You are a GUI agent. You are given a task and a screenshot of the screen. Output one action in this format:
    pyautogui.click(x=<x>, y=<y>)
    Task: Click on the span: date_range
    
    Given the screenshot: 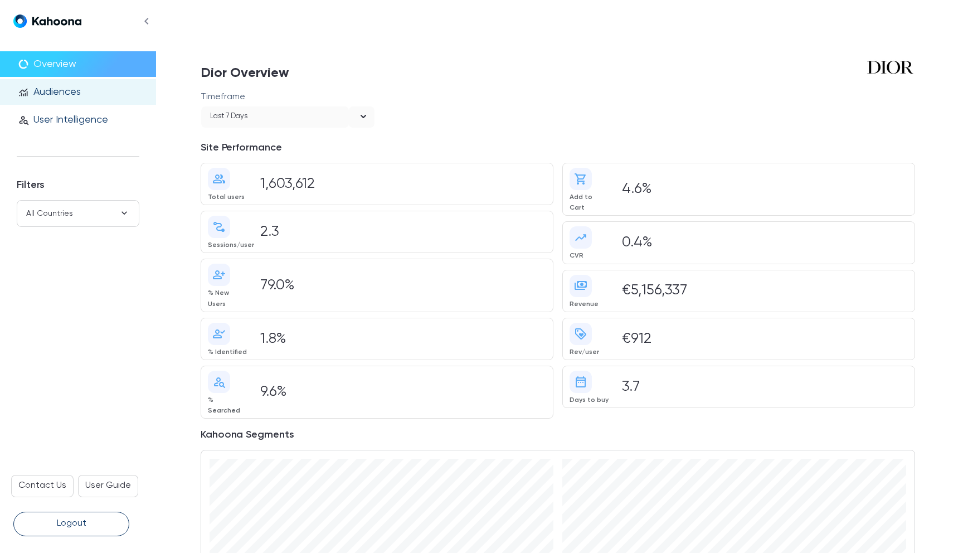 What is the action you would take?
    pyautogui.click(x=581, y=382)
    